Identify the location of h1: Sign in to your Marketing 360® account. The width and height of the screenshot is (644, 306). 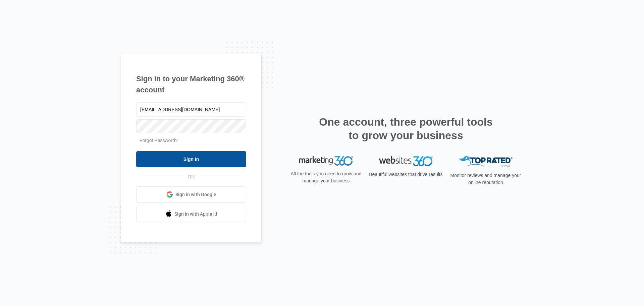
(192, 84).